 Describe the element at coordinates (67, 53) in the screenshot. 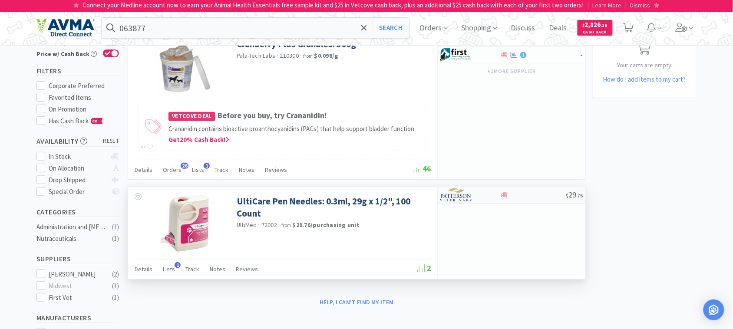

I see `div: Price w/ Cash Back` at that location.